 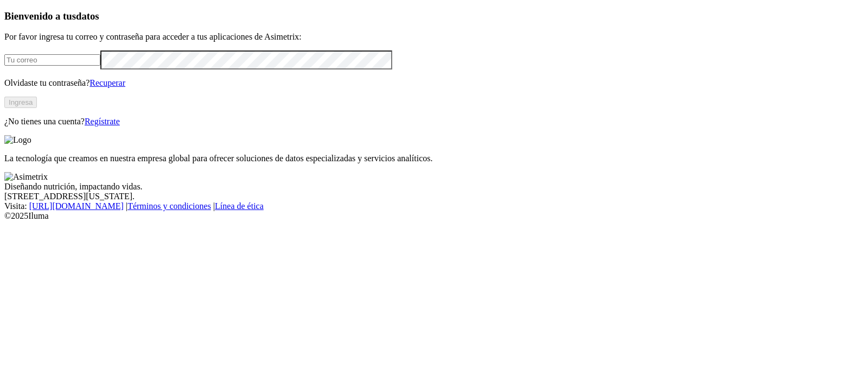 I want to click on div: Diseñando nutrición, impactando vidas., so click(x=434, y=187).